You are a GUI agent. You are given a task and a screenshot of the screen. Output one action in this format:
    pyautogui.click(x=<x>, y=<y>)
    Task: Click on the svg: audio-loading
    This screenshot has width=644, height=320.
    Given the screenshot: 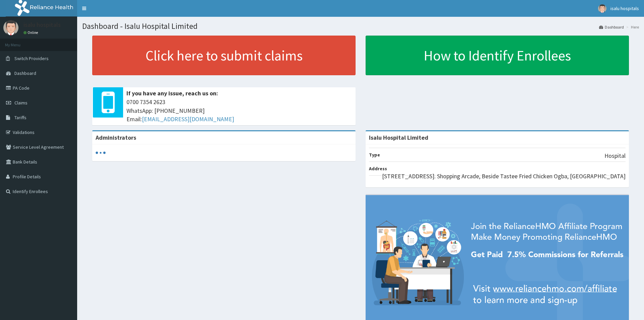 What is the action you would take?
    pyautogui.click(x=101, y=153)
    